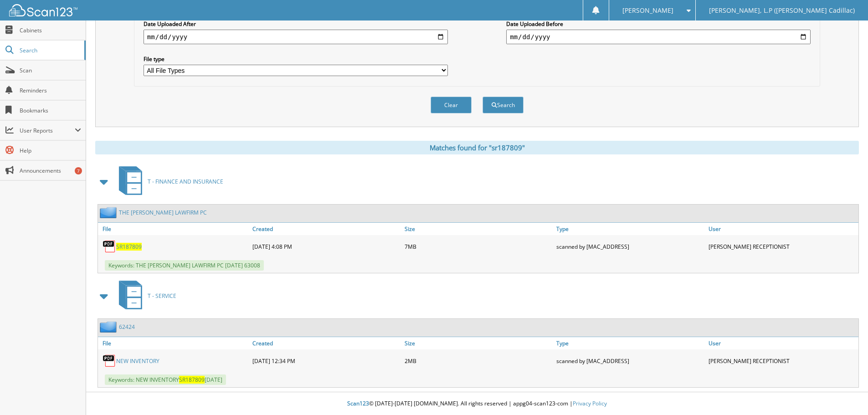 The width and height of the screenshot is (868, 415). Describe the element at coordinates (477, 148) in the screenshot. I see `div: Matches found for "sr187809"` at that location.